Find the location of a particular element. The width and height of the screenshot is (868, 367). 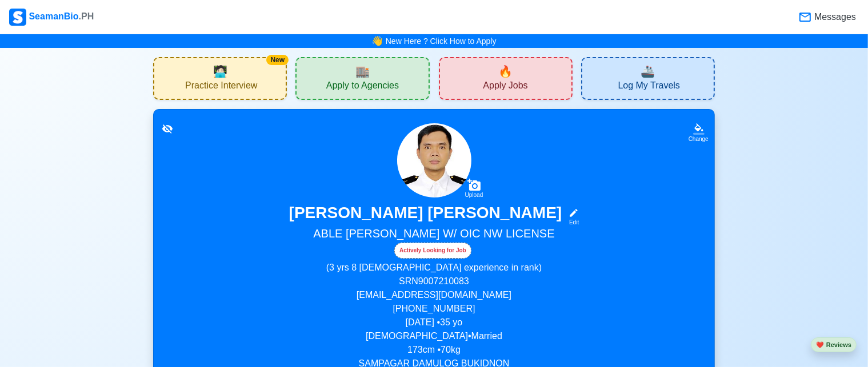

span: Apply to Agencies is located at coordinates (363, 87).